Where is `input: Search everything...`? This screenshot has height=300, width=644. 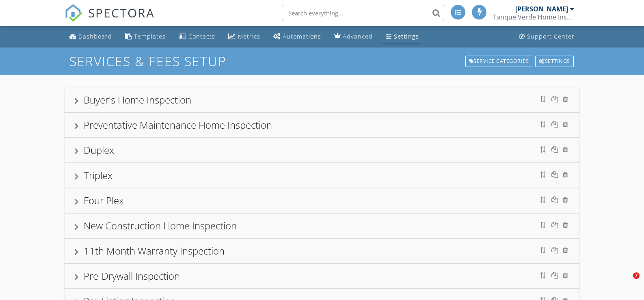
input: Search everything... is located at coordinates (363, 13).